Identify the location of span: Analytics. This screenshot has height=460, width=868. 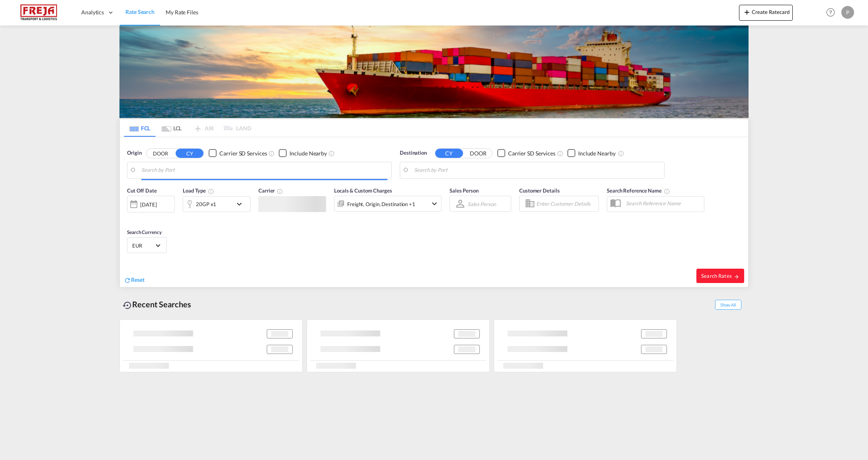
(93, 12).